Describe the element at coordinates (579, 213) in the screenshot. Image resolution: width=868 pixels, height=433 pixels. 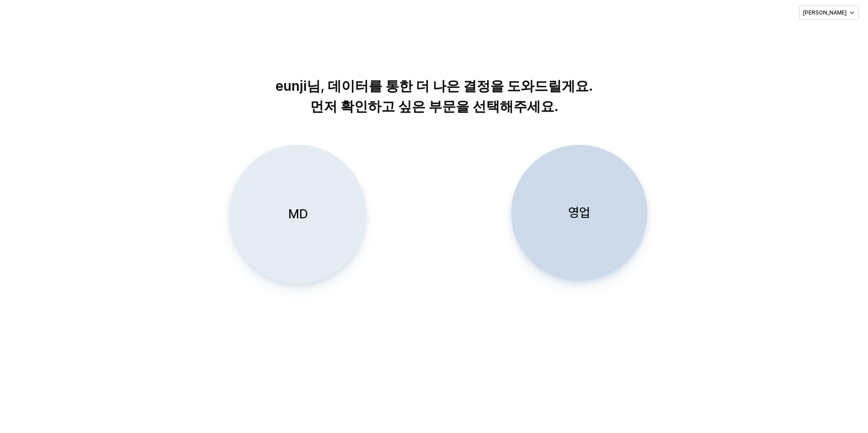
I see `button: 영업` at that location.